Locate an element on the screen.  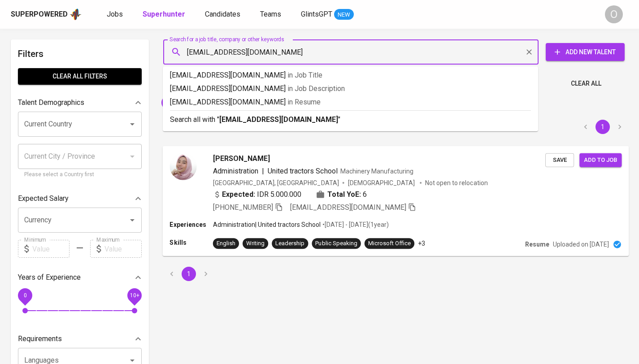
span: Jobs is located at coordinates (115, 14).